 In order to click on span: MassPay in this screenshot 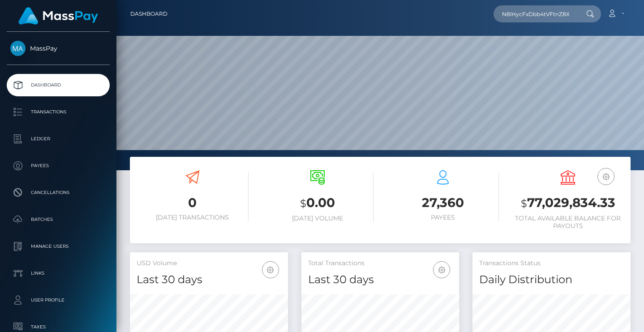, I will do `click(59, 48)`.